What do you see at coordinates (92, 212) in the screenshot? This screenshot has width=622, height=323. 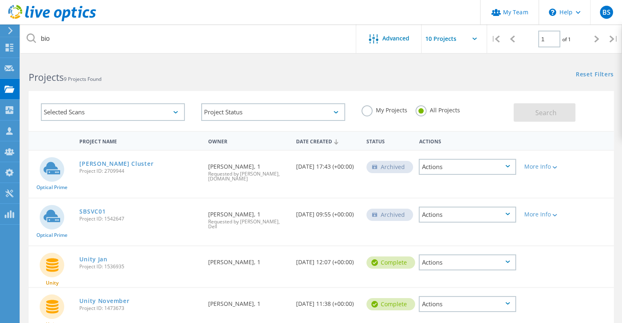 I see `a: SBSVC01` at bounding box center [92, 212].